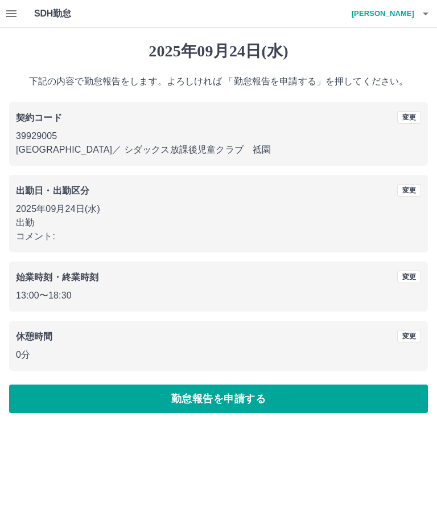 This screenshot has height=523, width=437. I want to click on p: コメント:, so click(219, 236).